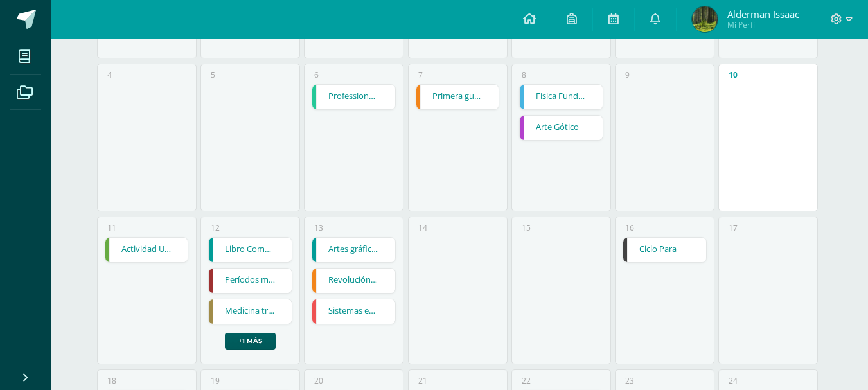  What do you see at coordinates (250, 341) in the screenshot?
I see `a: +1 más` at bounding box center [250, 341].